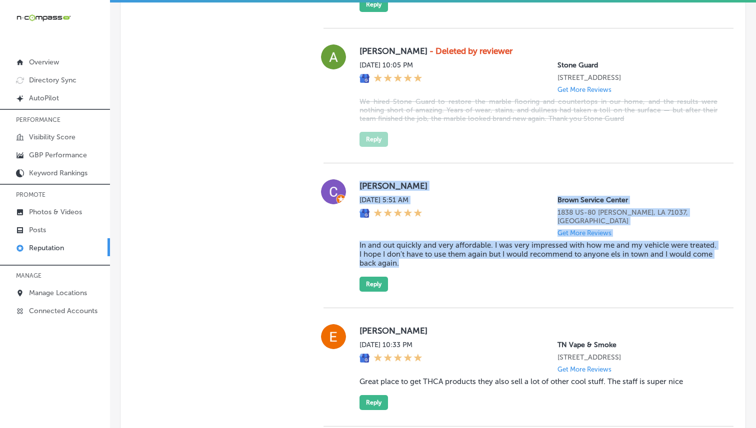 The width and height of the screenshot is (756, 428). I want to click on p: Manage Locations, so click(58, 293).